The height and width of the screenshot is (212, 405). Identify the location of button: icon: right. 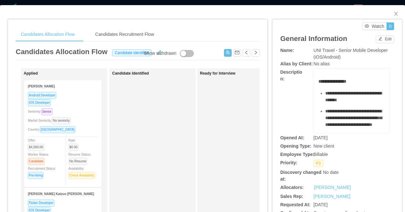
(256, 53).